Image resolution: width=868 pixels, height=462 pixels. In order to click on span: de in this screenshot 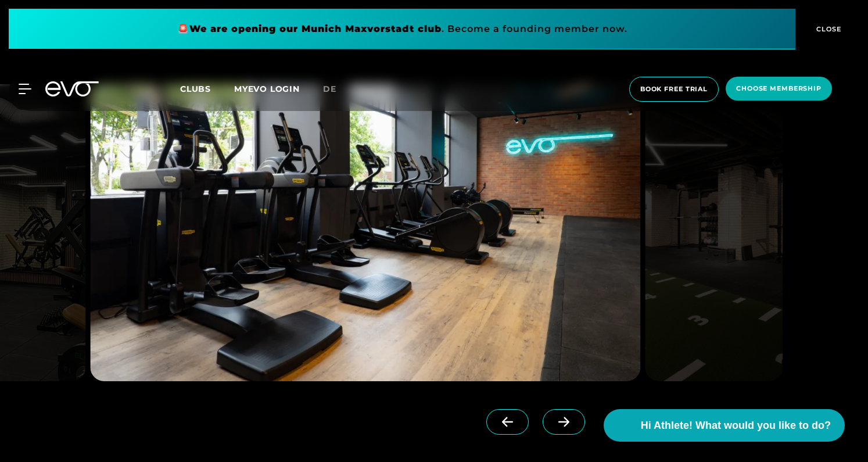, I will do `click(329, 89)`.